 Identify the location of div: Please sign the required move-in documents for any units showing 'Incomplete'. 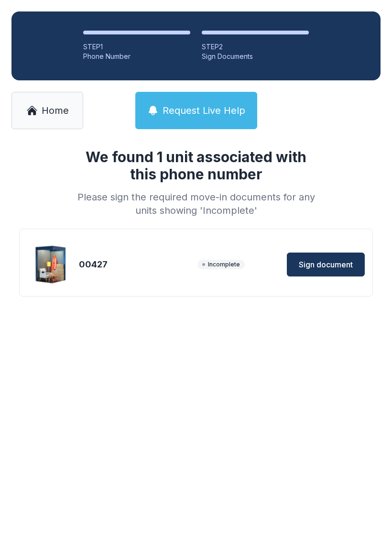
(196, 204).